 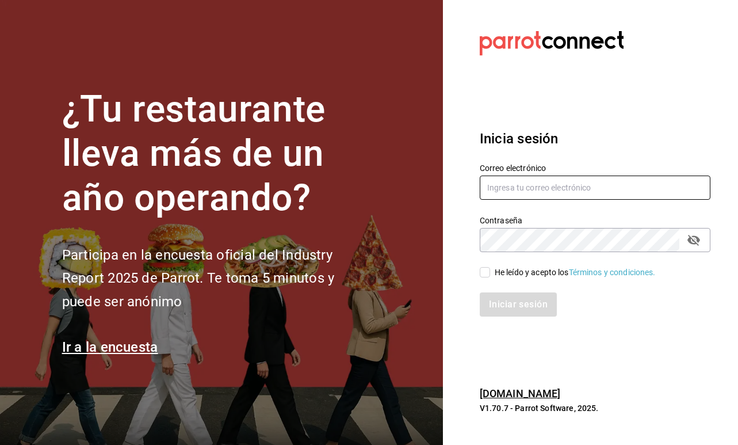 What do you see at coordinates (595, 168) in the screenshot?
I see `label: Correo electrónico` at bounding box center [595, 168].